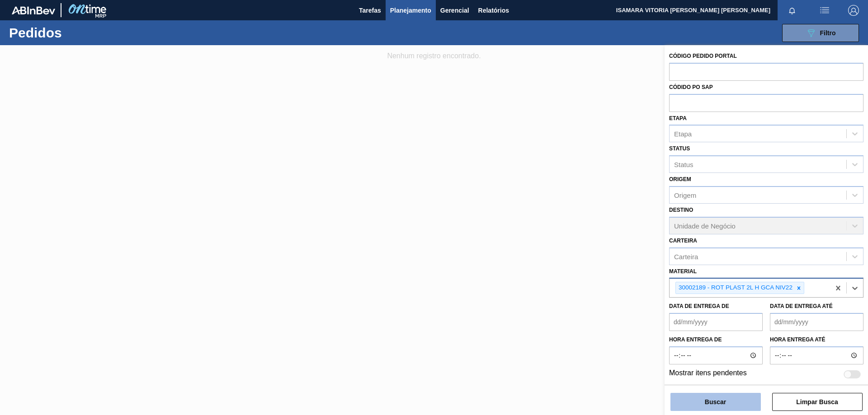 The width and height of the screenshot is (868, 415). I want to click on label: Carteira, so click(683, 241).